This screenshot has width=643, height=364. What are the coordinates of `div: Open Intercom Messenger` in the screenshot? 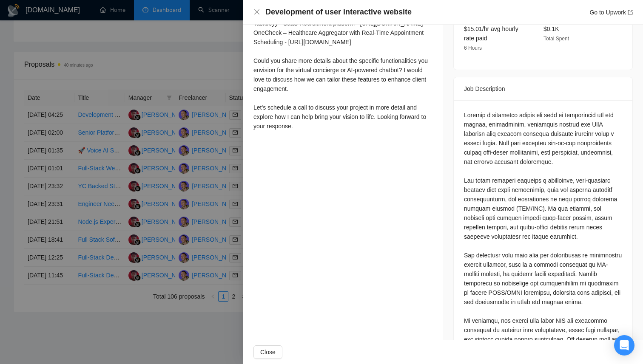 It's located at (624, 345).